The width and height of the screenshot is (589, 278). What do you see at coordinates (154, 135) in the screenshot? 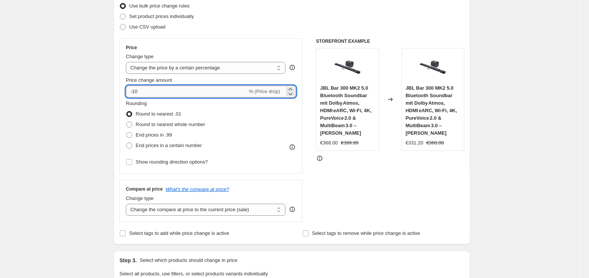
I see `span: End prices in .99` at bounding box center [154, 135].